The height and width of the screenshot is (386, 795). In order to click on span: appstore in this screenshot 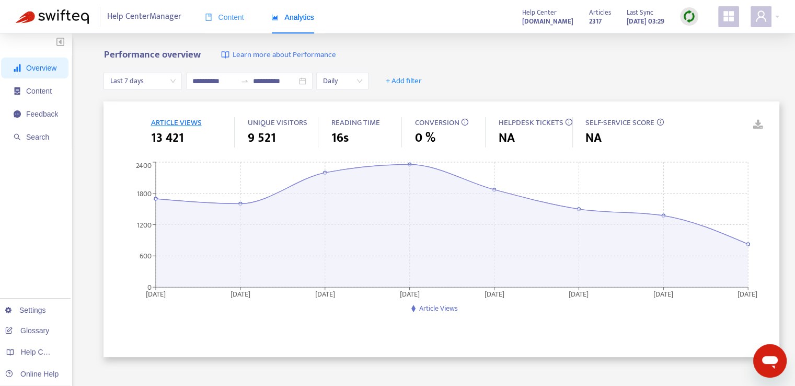, I will do `click(729, 16)`.